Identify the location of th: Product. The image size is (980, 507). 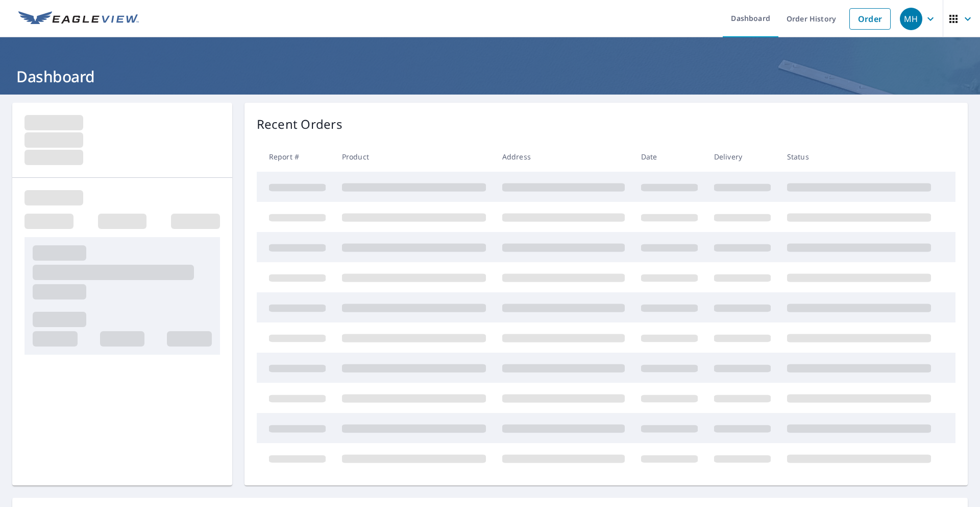
(414, 157).